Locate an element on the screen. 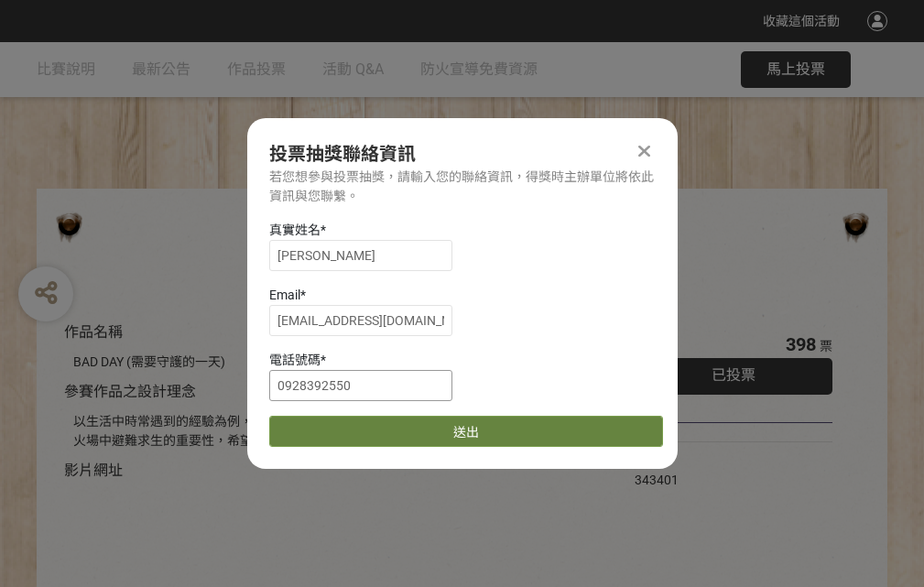 Image resolution: width=924 pixels, height=587 pixels. a: 作品投票 is located at coordinates (257, 70).